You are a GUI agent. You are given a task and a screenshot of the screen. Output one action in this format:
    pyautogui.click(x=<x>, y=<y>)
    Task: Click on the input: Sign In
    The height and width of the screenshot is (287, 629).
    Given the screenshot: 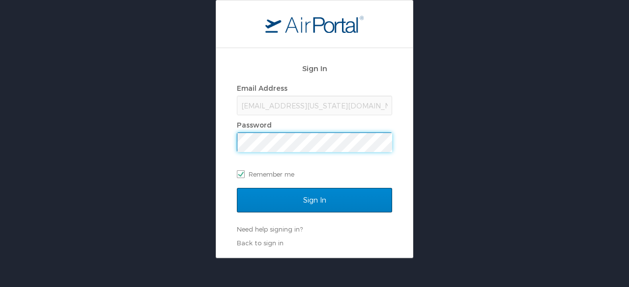 What is the action you would take?
    pyautogui.click(x=314, y=200)
    